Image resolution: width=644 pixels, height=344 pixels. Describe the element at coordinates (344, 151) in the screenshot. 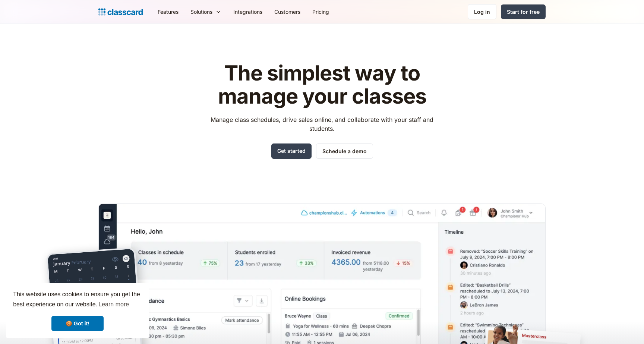

I see `a: Schedule a demo` at that location.